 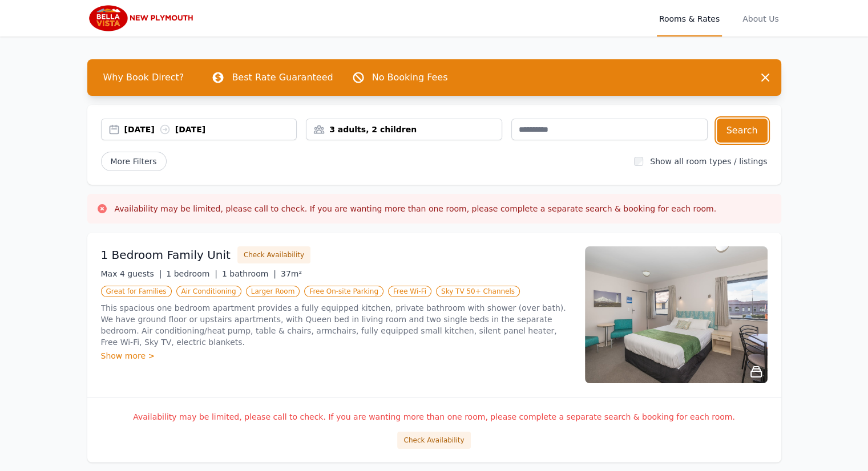 What do you see at coordinates (142, 18) in the screenshot?
I see `img: Bella Vista New Plymouth` at bounding box center [142, 18].